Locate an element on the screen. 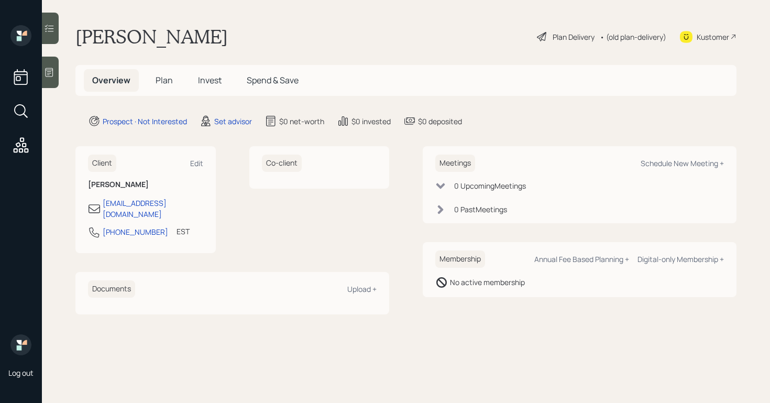  div: Kustomer is located at coordinates (713, 37).